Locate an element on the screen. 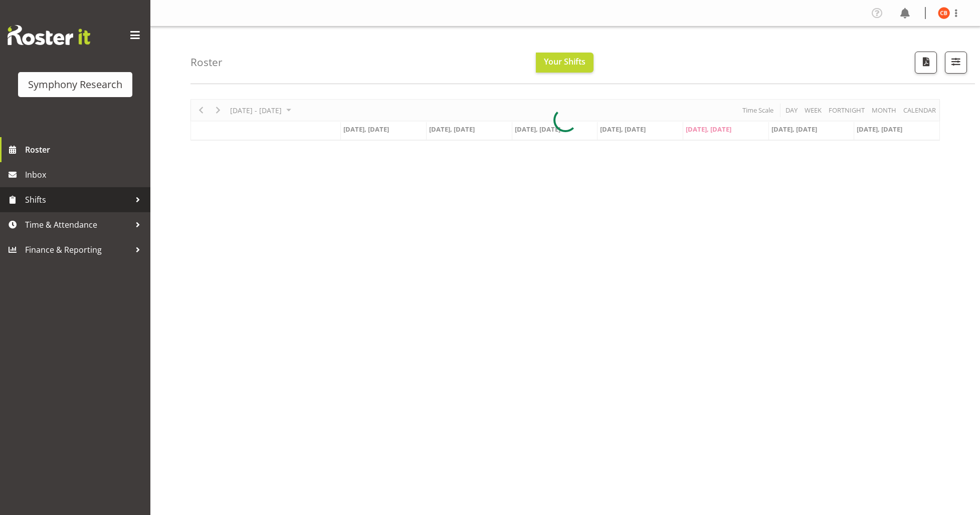 This screenshot has height=515, width=980. button: Filter Shifts is located at coordinates (956, 63).